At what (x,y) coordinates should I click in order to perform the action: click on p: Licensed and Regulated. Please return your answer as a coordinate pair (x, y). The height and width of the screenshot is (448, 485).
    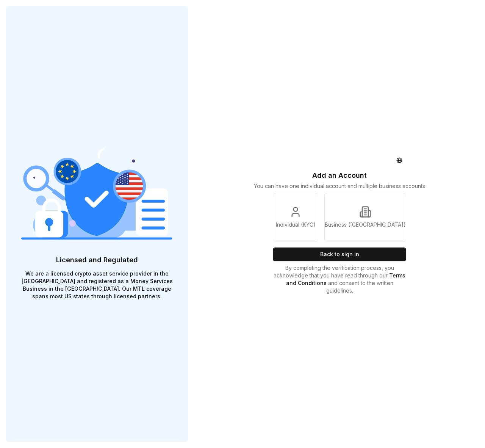
    Looking at the image, I should click on (97, 260).